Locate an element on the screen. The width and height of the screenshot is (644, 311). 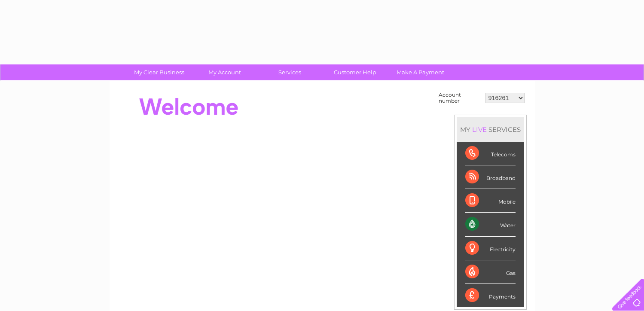
div: Water is located at coordinates (491, 224).